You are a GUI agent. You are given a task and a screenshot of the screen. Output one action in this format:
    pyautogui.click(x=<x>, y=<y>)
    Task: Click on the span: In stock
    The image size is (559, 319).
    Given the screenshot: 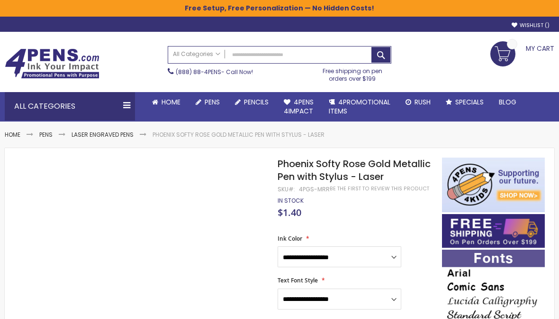 What is the action you would take?
    pyautogui.click(x=291, y=200)
    